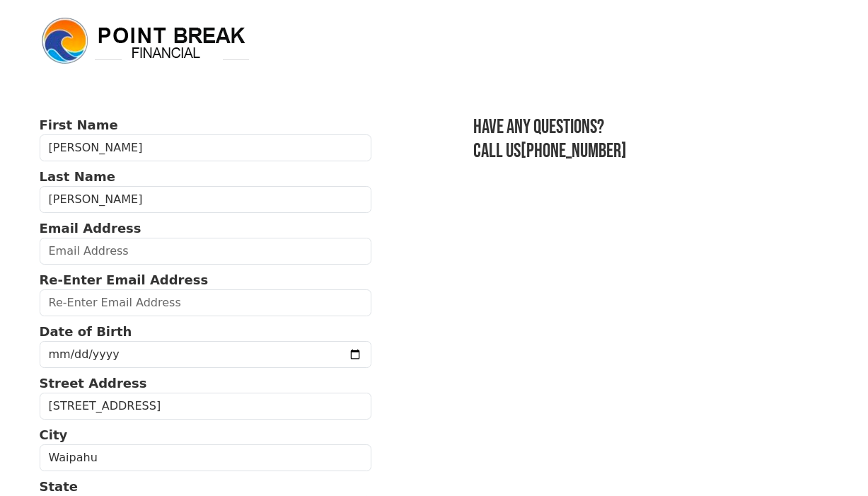 The height and width of the screenshot is (496, 868). I want to click on strong: City, so click(54, 435).